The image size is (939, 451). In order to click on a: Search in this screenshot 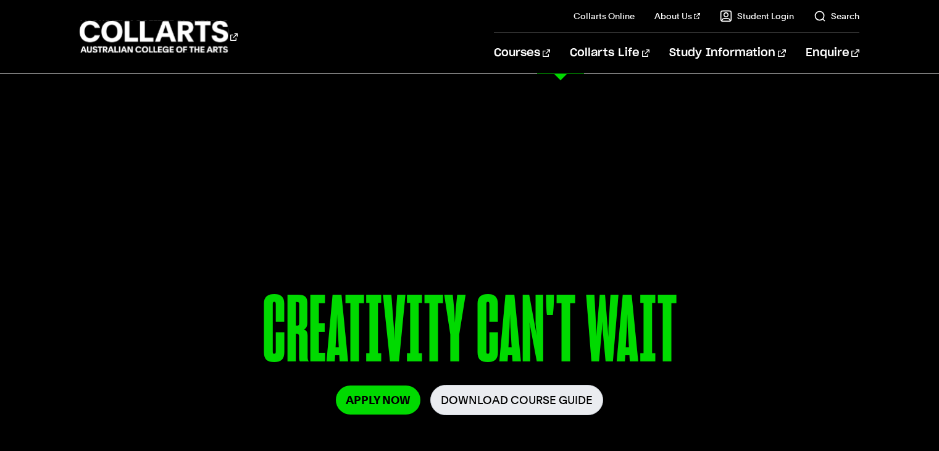, I will do `click(837, 16)`.